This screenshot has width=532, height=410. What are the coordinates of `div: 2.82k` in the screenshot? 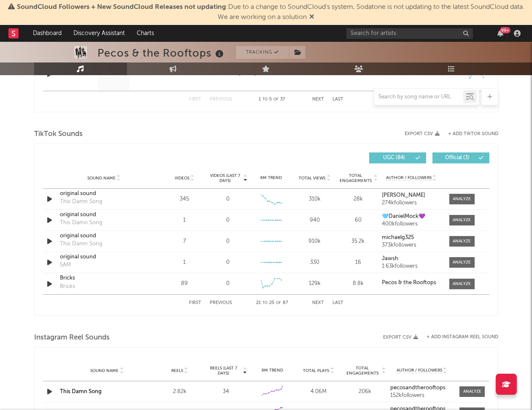 It's located at (180, 392).